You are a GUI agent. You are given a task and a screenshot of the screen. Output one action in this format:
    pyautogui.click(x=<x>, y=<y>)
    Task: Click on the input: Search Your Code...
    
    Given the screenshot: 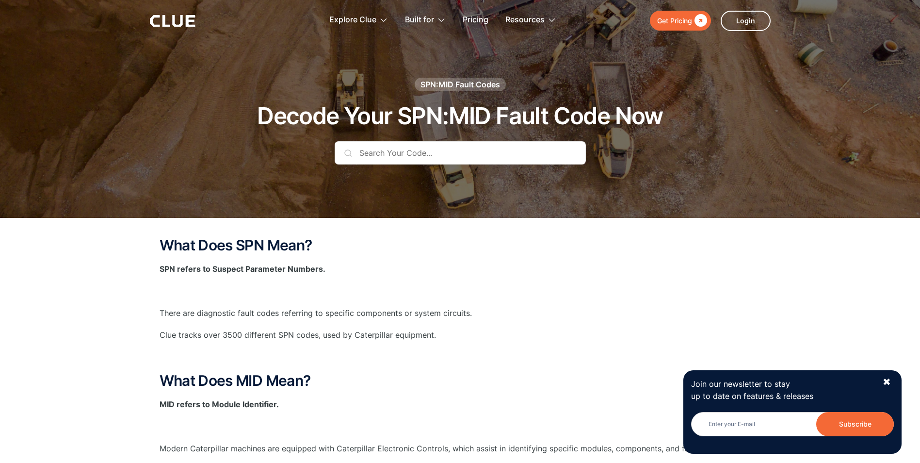 What is the action you would take?
    pyautogui.click(x=460, y=153)
    